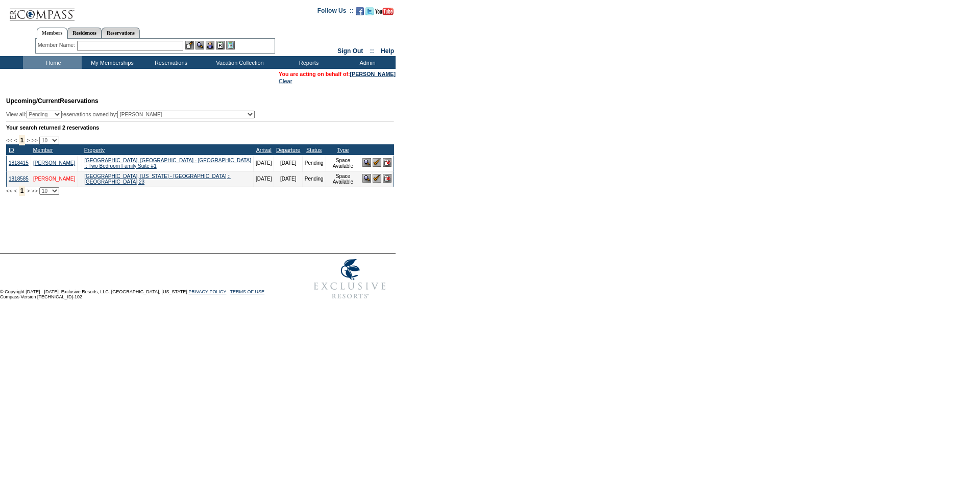 The height and width of the screenshot is (482, 980). I want to click on a: Member, so click(42, 150).